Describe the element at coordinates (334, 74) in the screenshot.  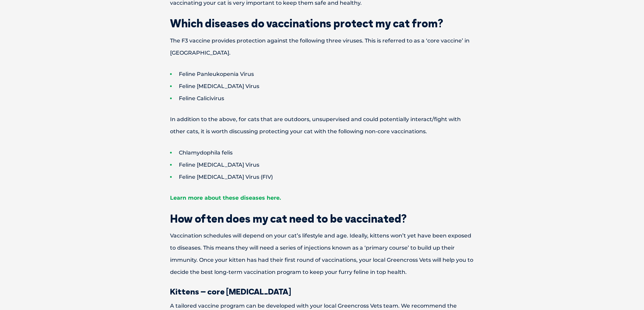
I see `li: Feline Panleukopenia Virus` at that location.